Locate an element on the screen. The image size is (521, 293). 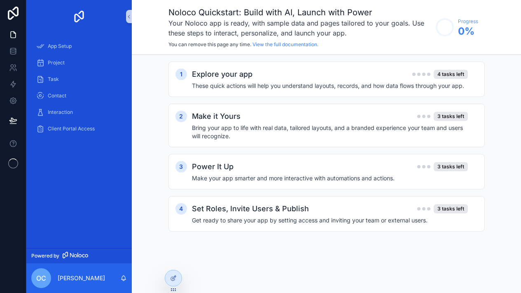
img: App logo is located at coordinates (79, 16).